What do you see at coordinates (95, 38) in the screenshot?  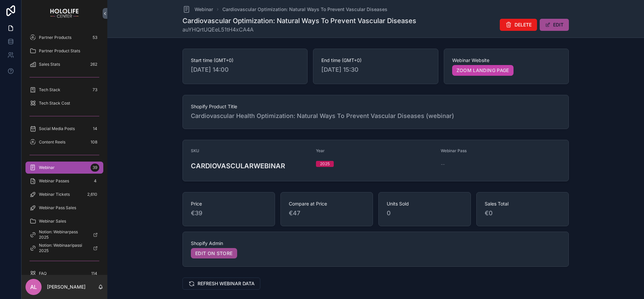 I see `div: 53` at bounding box center [95, 38].